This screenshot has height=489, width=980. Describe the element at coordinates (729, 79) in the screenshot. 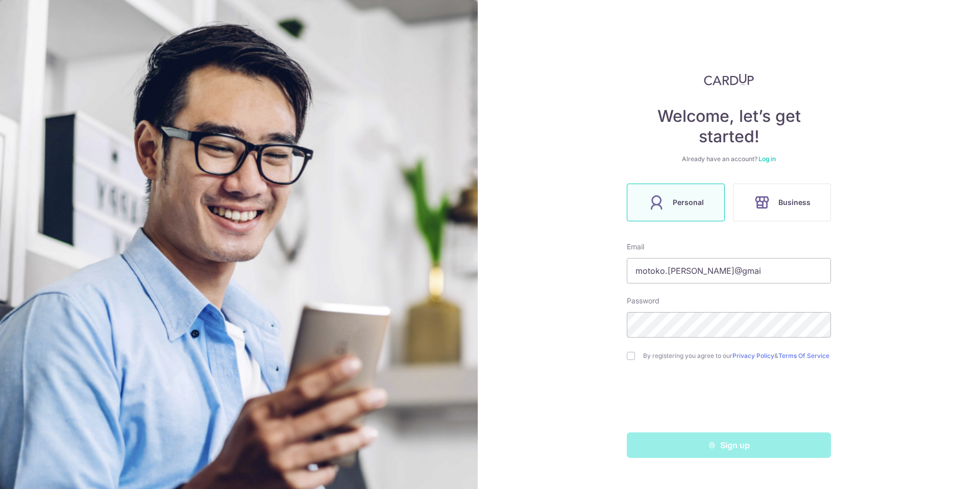

I see `img: CardUp Logo` at that location.